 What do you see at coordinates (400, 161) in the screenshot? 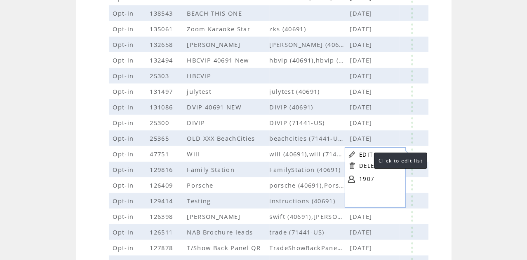
I see `span: Click to edit list` at bounding box center [400, 161].